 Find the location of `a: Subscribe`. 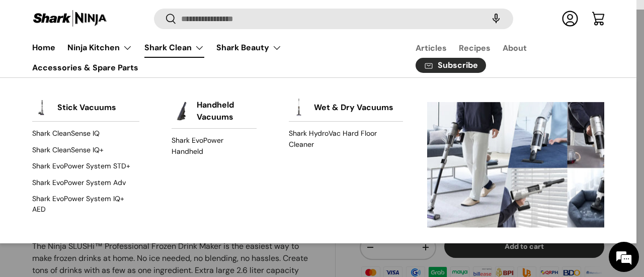

a: Subscribe is located at coordinates (451, 65).